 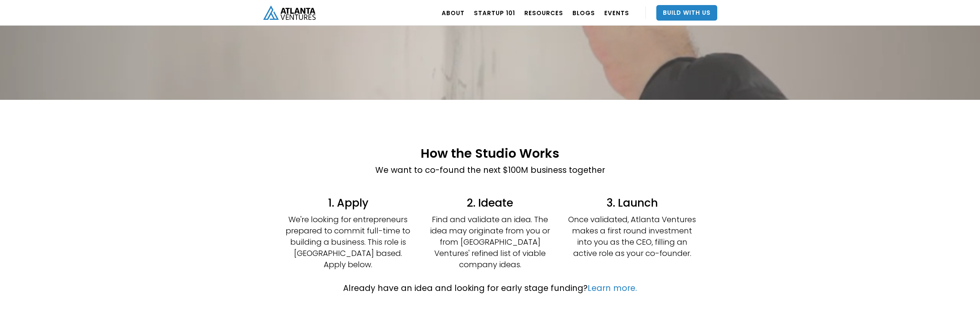 I want to click on a: Startup 101, so click(x=494, y=13).